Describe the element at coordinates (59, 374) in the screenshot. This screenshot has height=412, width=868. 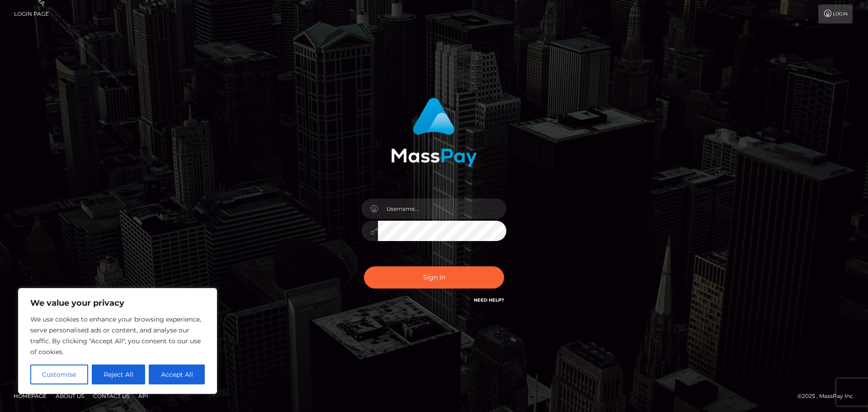
I see `button: Customise` at that location.